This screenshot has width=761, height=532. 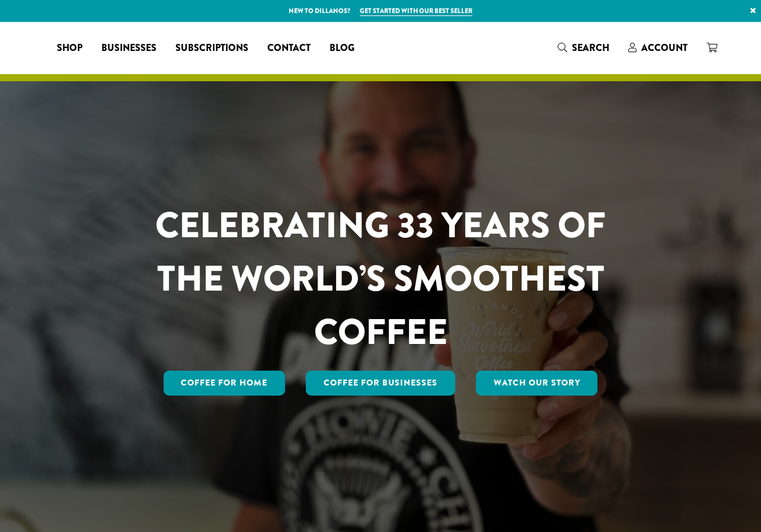 I want to click on a: Watch Our Story, so click(x=537, y=383).